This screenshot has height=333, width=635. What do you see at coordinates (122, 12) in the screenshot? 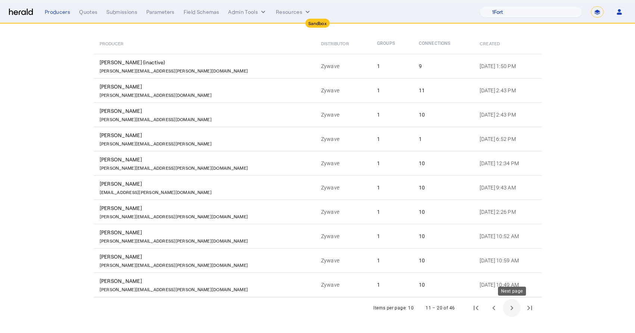
I see `div: Submissions` at bounding box center [122, 12].